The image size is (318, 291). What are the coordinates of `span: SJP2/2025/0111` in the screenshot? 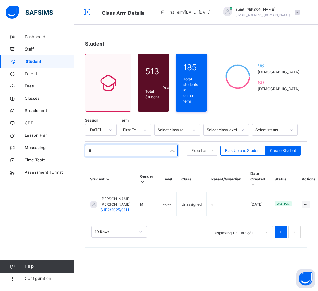 It's located at (115, 210).